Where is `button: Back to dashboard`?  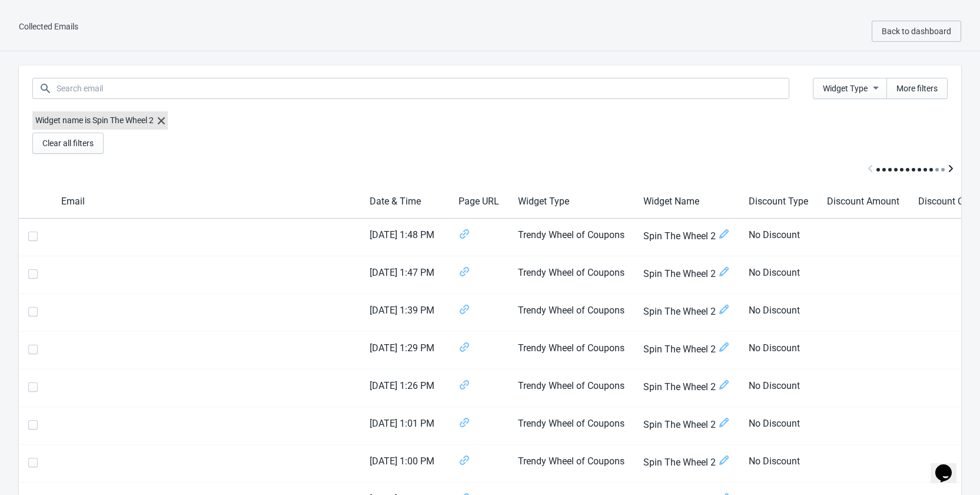
button: Back to dashboard is located at coordinates (916, 32).